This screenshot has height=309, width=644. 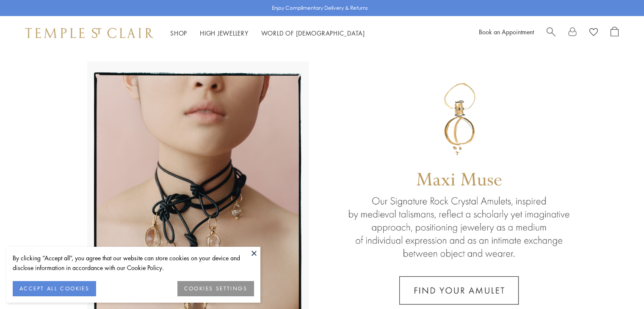 What do you see at coordinates (89, 33) in the screenshot?
I see `img: Temple St. Clair` at bounding box center [89, 33].